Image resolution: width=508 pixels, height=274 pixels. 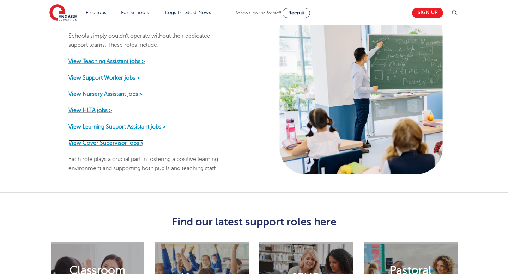 What do you see at coordinates (105, 94) in the screenshot?
I see `a: View Nursery Assistant jobs >` at bounding box center [105, 94].